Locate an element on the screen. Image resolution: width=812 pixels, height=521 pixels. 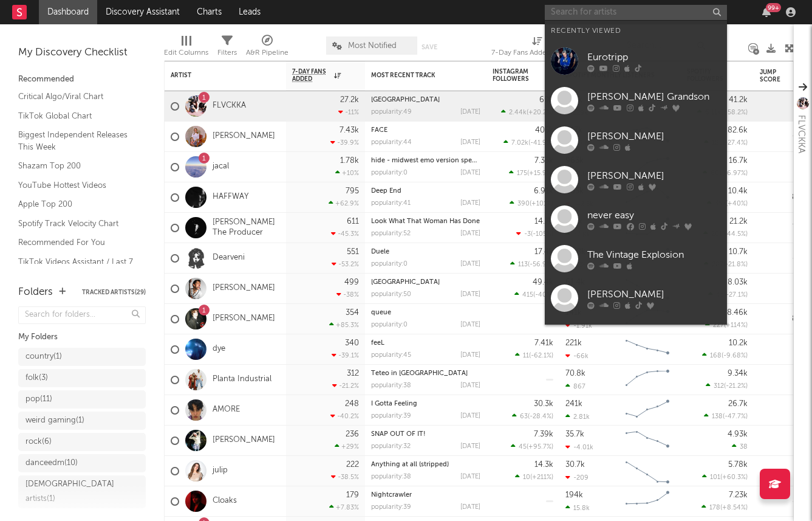
div: Teteo in The Bronx is located at coordinates (426, 373).